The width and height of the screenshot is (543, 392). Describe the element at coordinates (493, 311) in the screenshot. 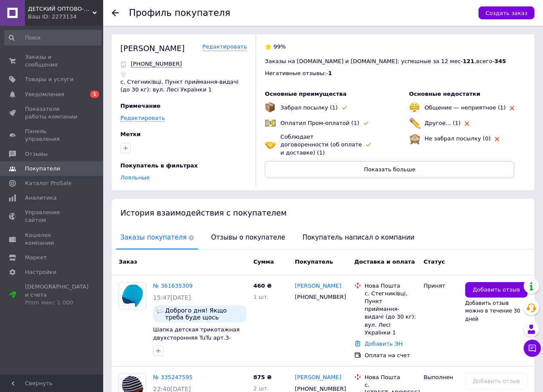

I see `span: Добавить отзыв можно в течение 30 дней` at that location.